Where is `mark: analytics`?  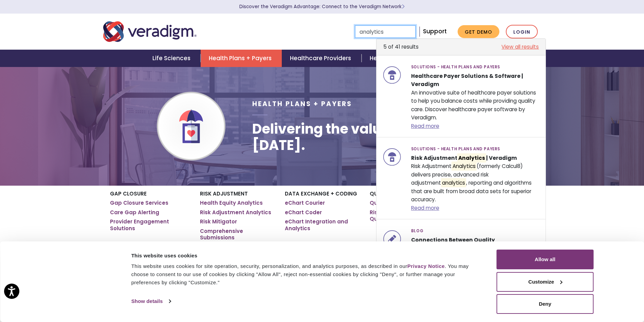
mark: analytics is located at coordinates (454, 183).